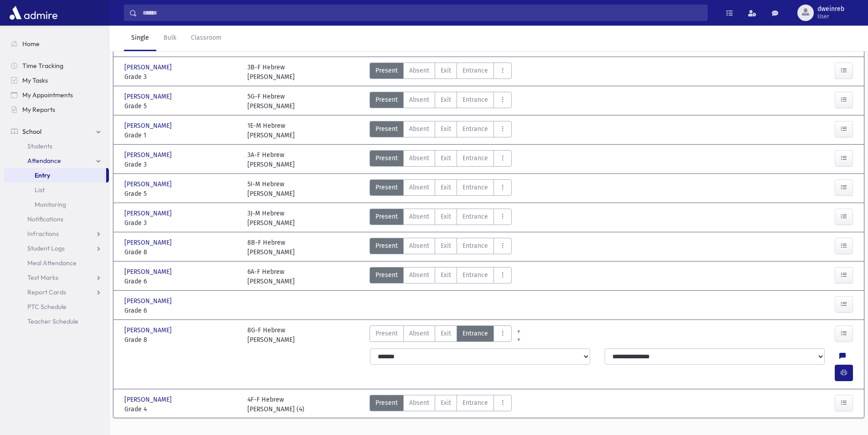 The width and height of the screenshot is (868, 435). Describe the element at coordinates (39, 109) in the screenshot. I see `span: My Reports` at that location.